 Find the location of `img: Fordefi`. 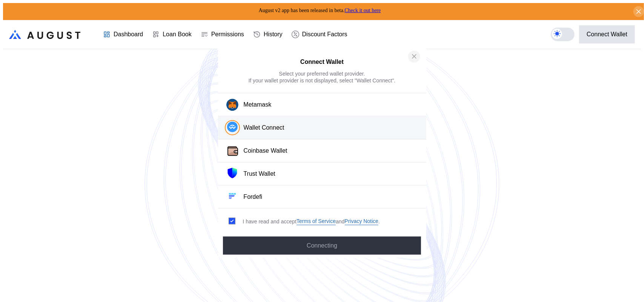

img: Fordefi is located at coordinates (233, 196).